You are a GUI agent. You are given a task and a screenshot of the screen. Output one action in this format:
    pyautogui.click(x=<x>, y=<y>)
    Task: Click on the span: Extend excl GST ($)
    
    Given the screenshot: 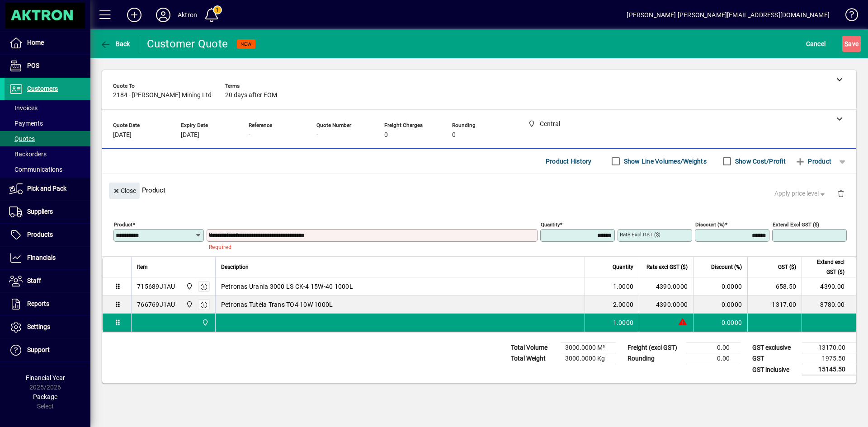 What is the action you would take?
    pyautogui.click(x=825, y=267)
    